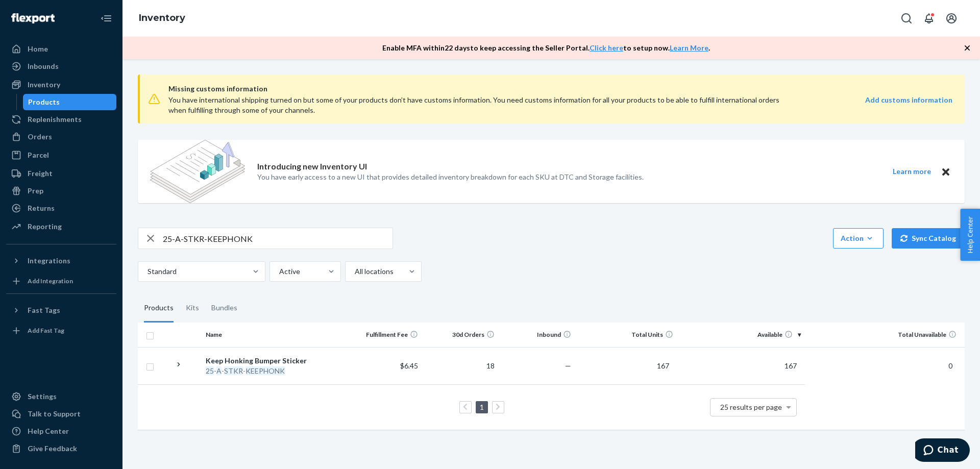 The height and width of the screenshot is (469, 980). I want to click on input: Active, so click(278, 271).